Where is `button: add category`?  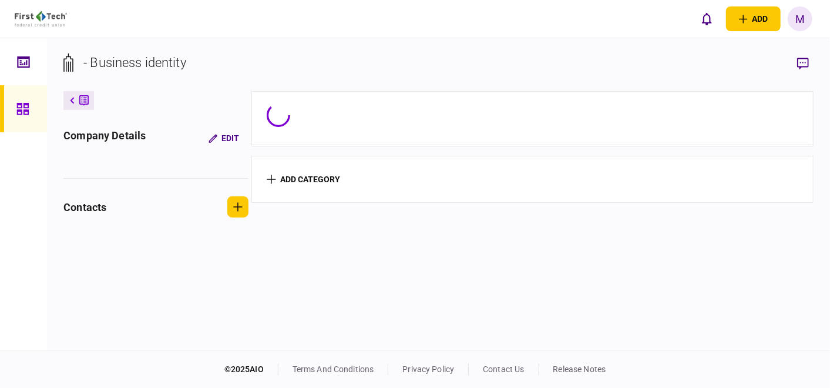
button: add category is located at coordinates (303, 179).